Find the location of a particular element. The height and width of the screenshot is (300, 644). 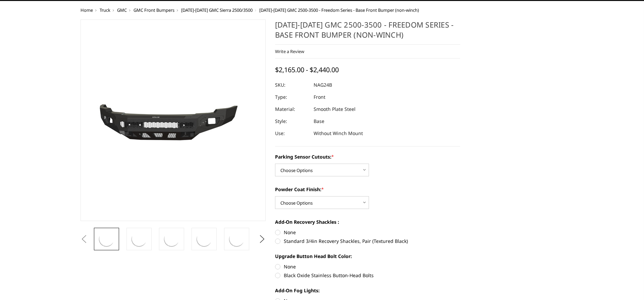

span: $2,165.00 - $2,440.00 is located at coordinates (307, 70).